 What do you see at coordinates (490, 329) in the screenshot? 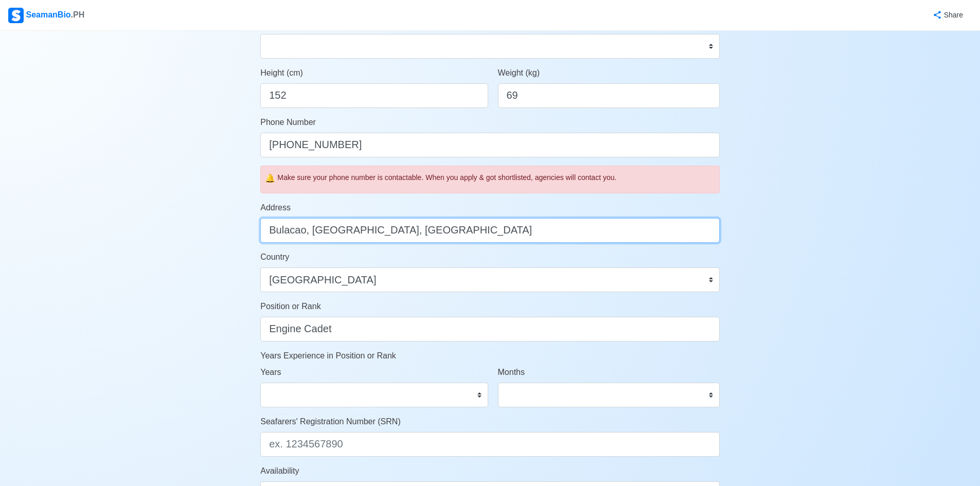
I see `input: ex. 2nd Officer w/ Master License` at bounding box center [490, 329].